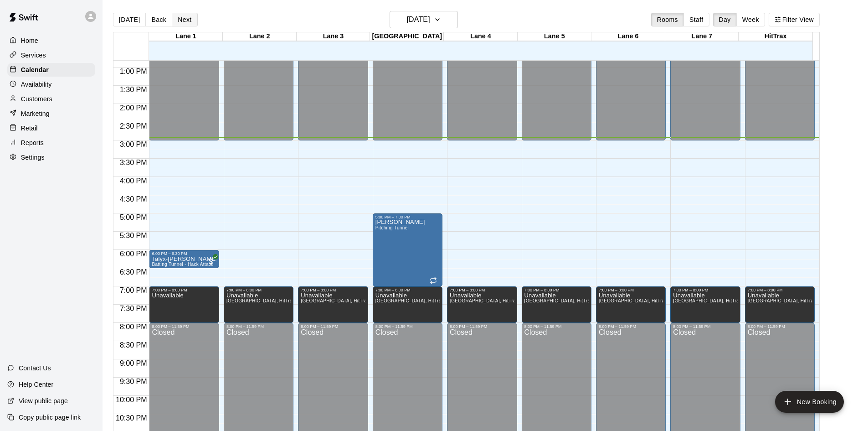 Image resolution: width=868 pixels, height=431 pixels. Describe the element at coordinates (51, 56) in the screenshot. I see `a: Services` at that location.